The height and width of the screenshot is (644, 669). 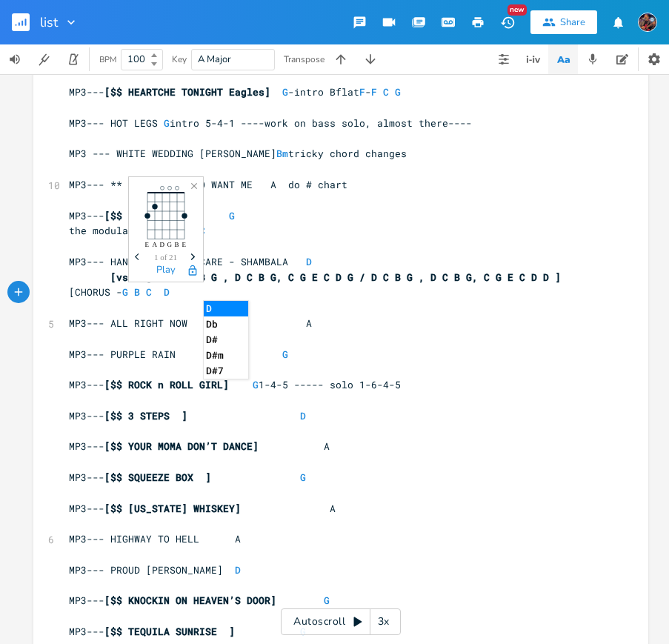 What do you see at coordinates (235, 385) in the screenshot?
I see `span: MP3--- 1-4-5 ----- solo 1-6-4-5` at bounding box center [235, 385].